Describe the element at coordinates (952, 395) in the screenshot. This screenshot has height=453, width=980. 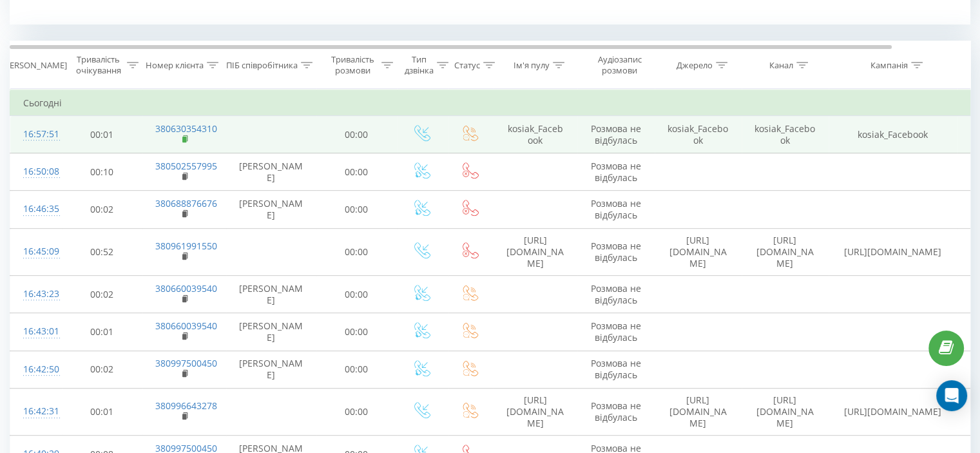
I see `div: Open Intercom Messenger` at that location.